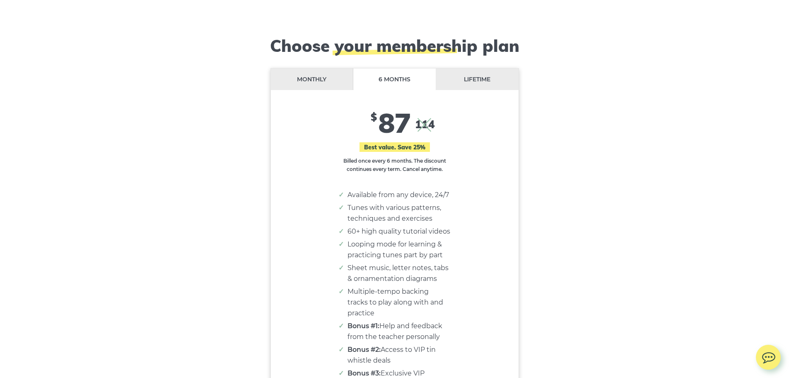 The image size is (789, 378). I want to click on span: 87, so click(395, 122).